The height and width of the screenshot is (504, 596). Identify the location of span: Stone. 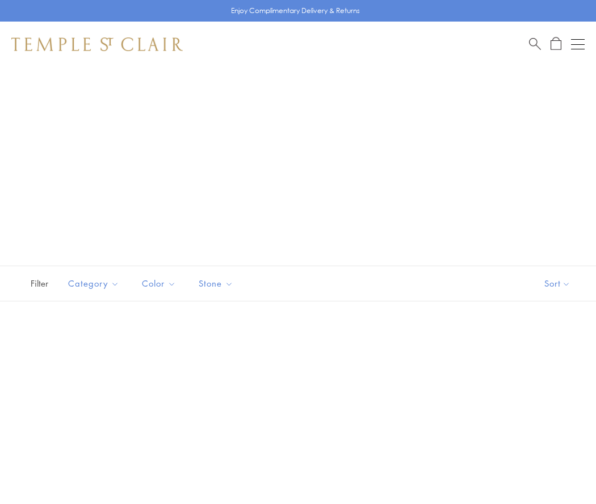
(217, 283).